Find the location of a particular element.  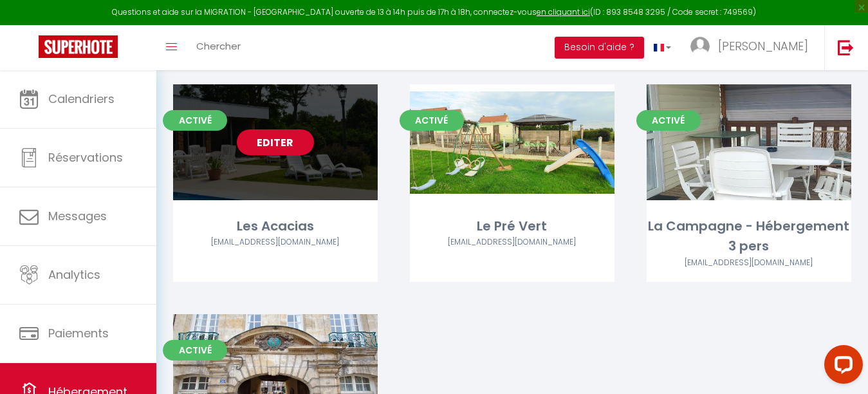

span: Réservations is located at coordinates (86, 157).